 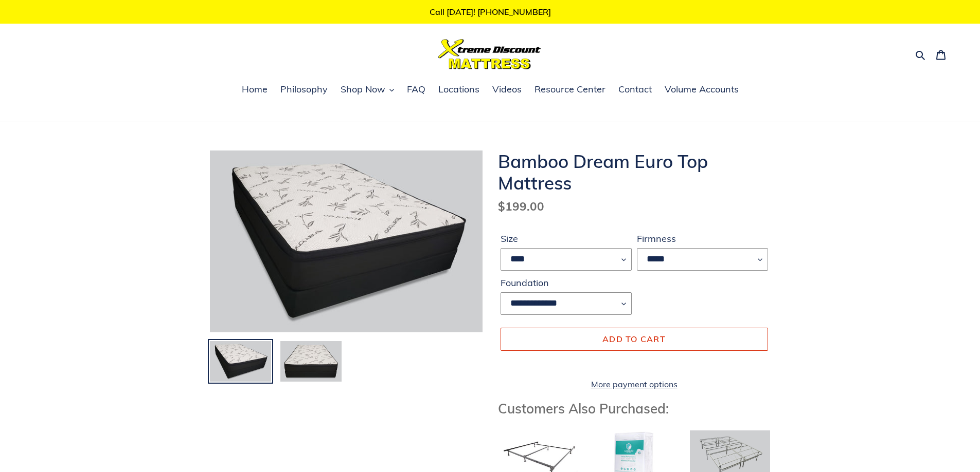 What do you see at coordinates (255, 89) in the screenshot?
I see `span: Home` at bounding box center [255, 89].